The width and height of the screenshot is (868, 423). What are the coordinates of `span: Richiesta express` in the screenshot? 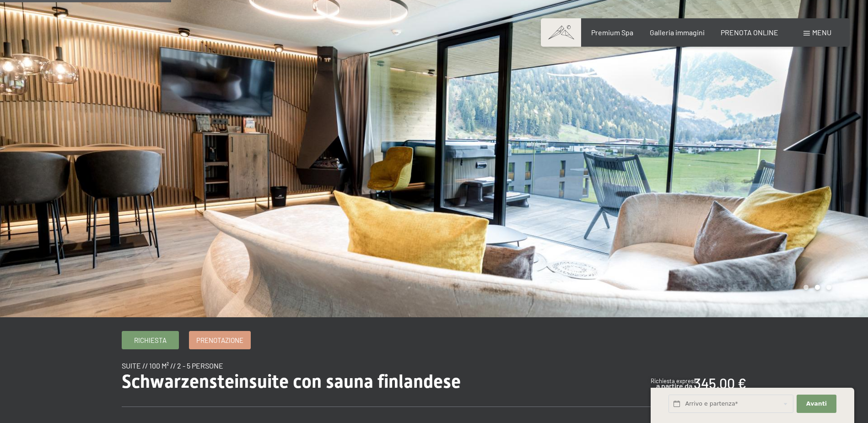 It's located at (673, 380).